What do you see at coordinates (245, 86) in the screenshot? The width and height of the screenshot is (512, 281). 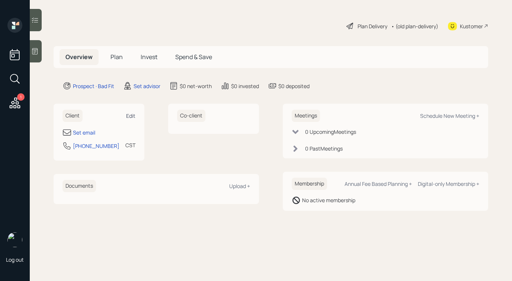 I see `div: $0 invested` at bounding box center [245, 86].